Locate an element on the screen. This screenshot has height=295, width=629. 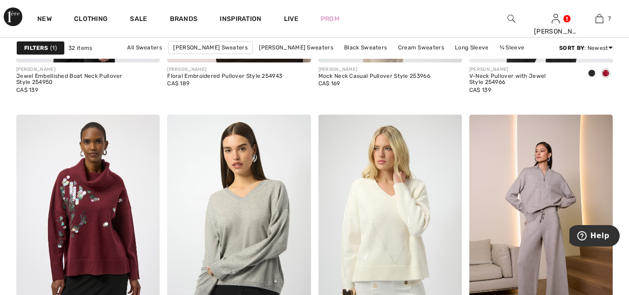
span: CA$ 189 is located at coordinates (178, 83).